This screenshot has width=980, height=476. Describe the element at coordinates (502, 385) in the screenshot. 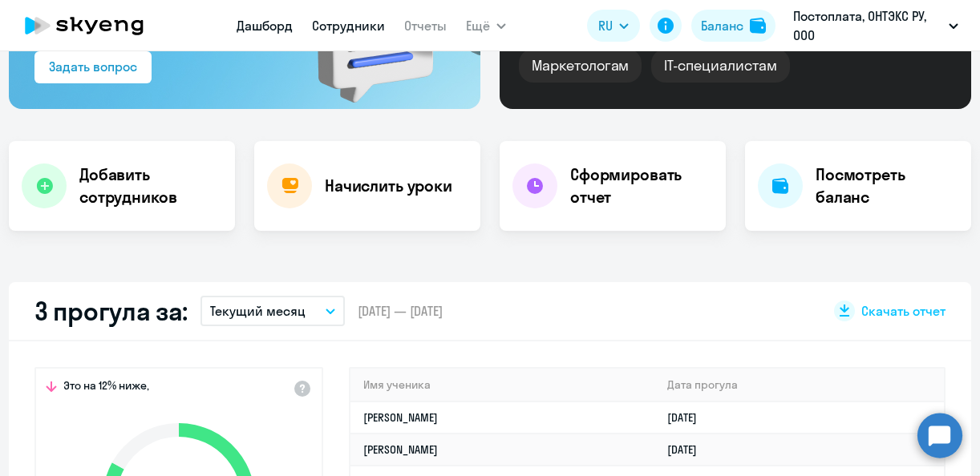

I see `th: Имя ученика` at that location.